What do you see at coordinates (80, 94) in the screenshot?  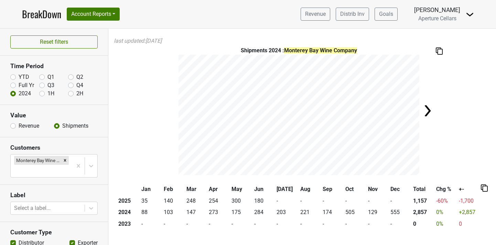 I see `label: 2H` at bounding box center [80, 94].